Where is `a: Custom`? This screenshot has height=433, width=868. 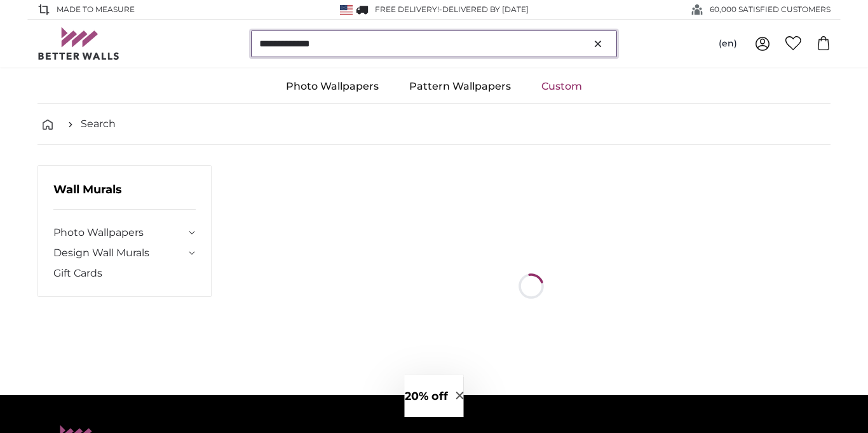
a: Custom is located at coordinates (562, 87).